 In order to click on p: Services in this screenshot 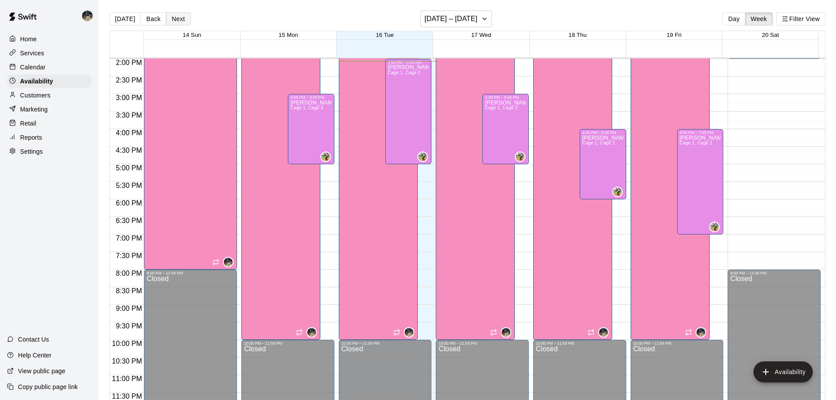, I will do `click(32, 53)`.